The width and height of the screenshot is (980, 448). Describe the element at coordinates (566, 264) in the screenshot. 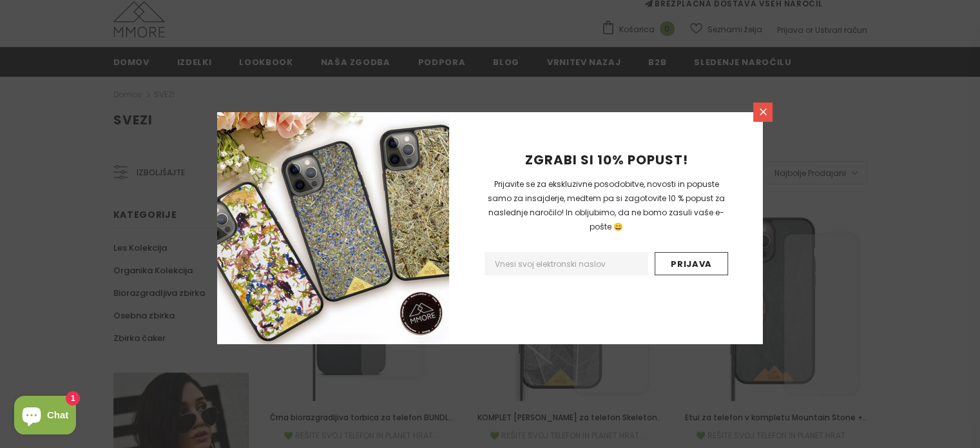

I see `input: Email Address` at that location.